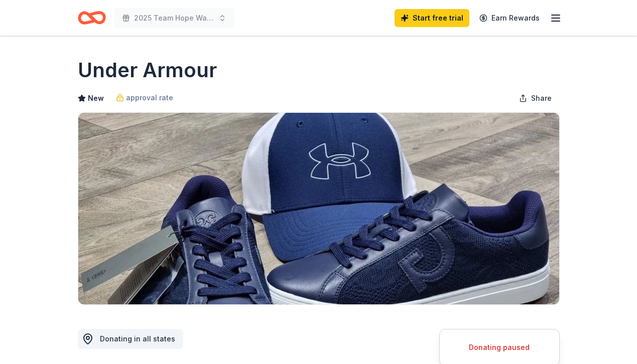  Describe the element at coordinates (138, 338) in the screenshot. I see `span: Donating in all states` at that location.